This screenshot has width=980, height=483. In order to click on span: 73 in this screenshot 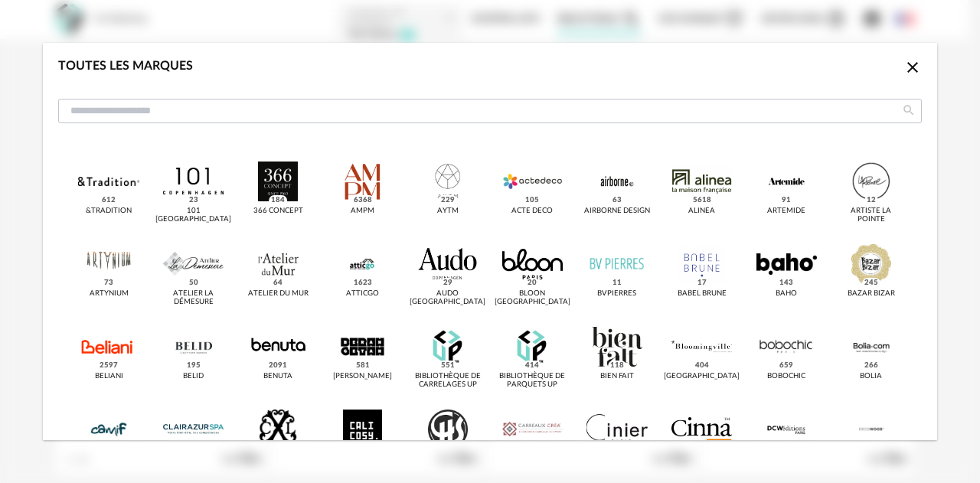, I will do `click(108, 283)`.